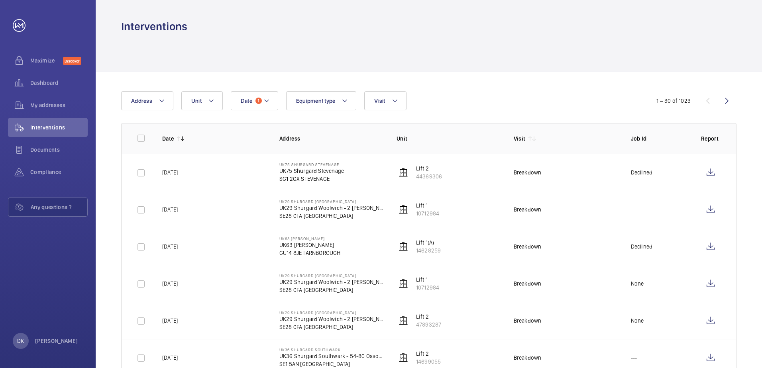 This screenshot has width=762, height=368. What do you see at coordinates (428, 362) in the screenshot?
I see `p: 14699055` at bounding box center [428, 362].